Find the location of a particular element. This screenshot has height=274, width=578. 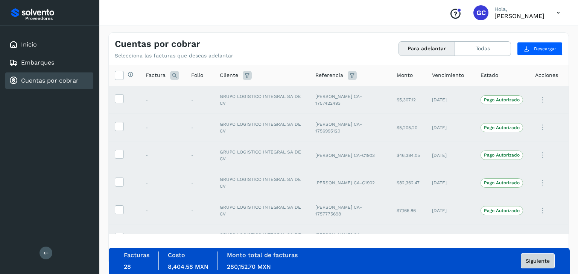

span: Folio is located at coordinates (197, 75).